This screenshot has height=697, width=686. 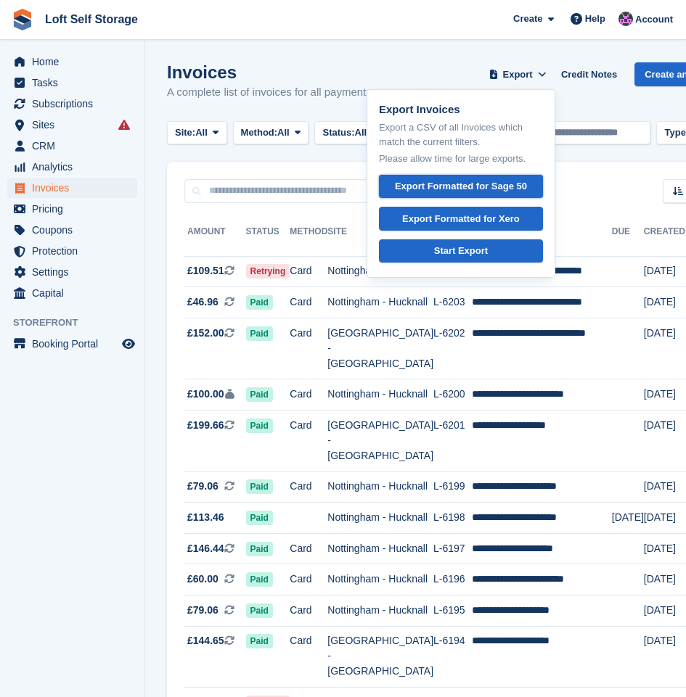 What do you see at coordinates (461, 110) in the screenshot?
I see `p: Export Invoices` at bounding box center [461, 110].